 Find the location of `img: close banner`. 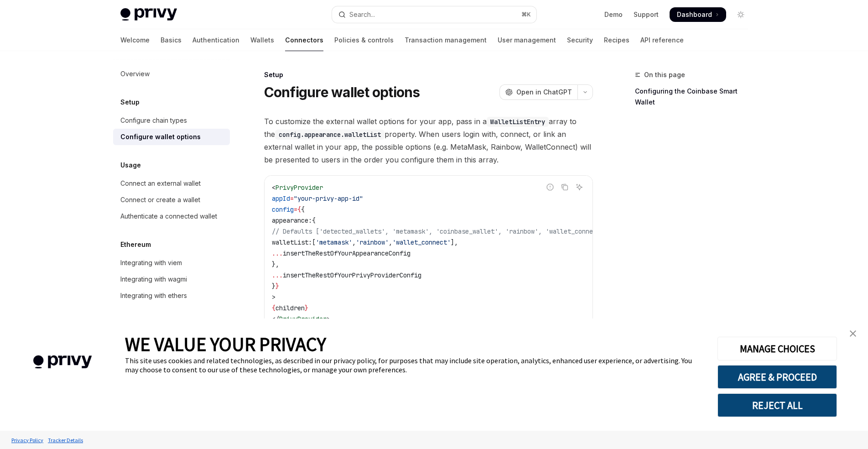

img: close banner is located at coordinates (853, 334).